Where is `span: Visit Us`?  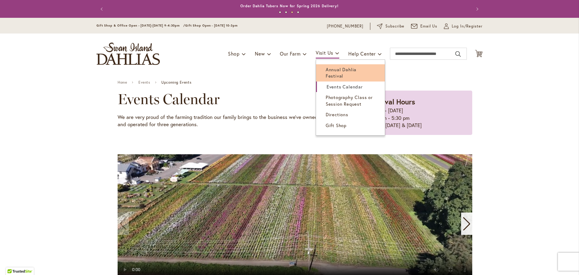
span: Visit Us is located at coordinates (324, 52).